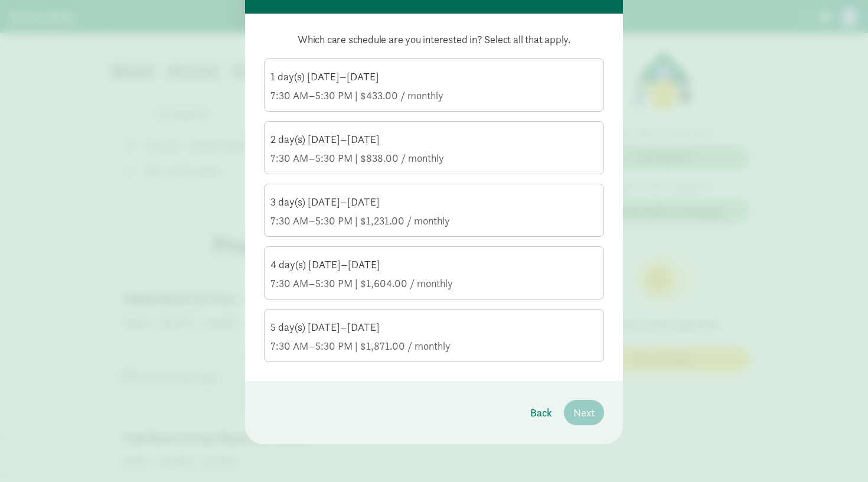 The height and width of the screenshot is (482, 868). What do you see at coordinates (434, 283) in the screenshot?
I see `div: 7:30 AM–5:30 PM | $1,604.00 / monthly` at bounding box center [434, 283].